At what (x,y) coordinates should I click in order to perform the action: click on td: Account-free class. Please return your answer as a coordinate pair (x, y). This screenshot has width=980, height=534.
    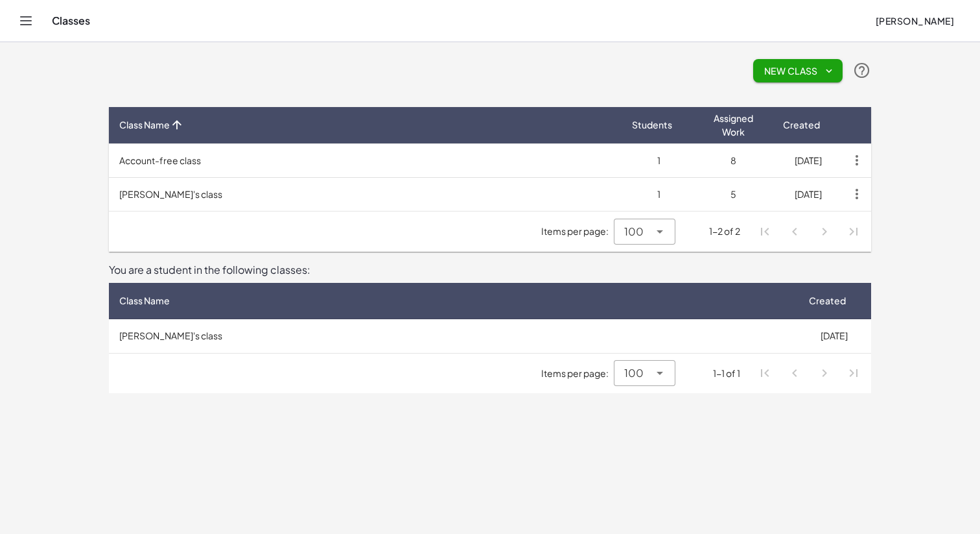
    Looking at the image, I should click on (365, 160).